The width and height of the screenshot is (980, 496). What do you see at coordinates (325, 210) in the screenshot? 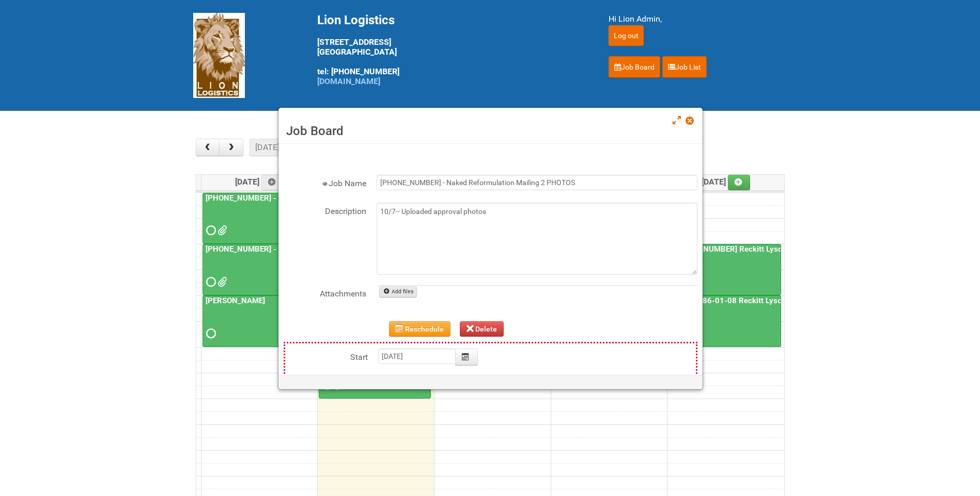
I see `label: Description` at bounding box center [325, 210].